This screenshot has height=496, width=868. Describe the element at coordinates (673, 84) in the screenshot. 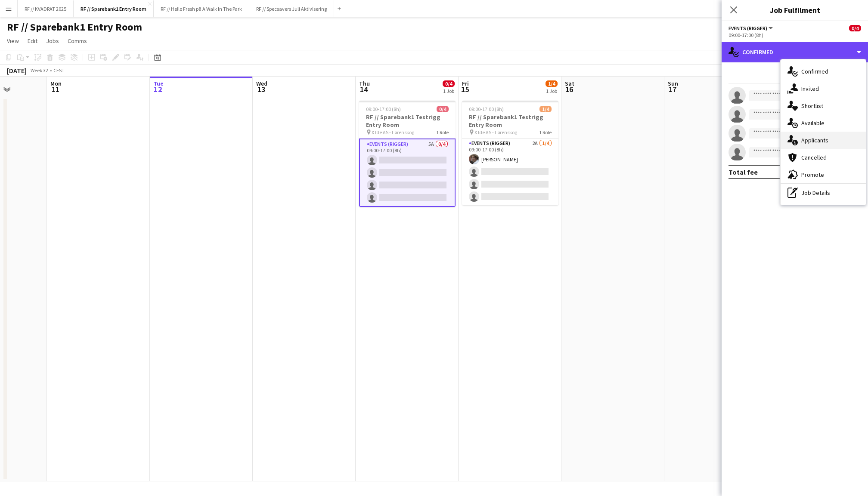

I see `span: Sun` at that location.